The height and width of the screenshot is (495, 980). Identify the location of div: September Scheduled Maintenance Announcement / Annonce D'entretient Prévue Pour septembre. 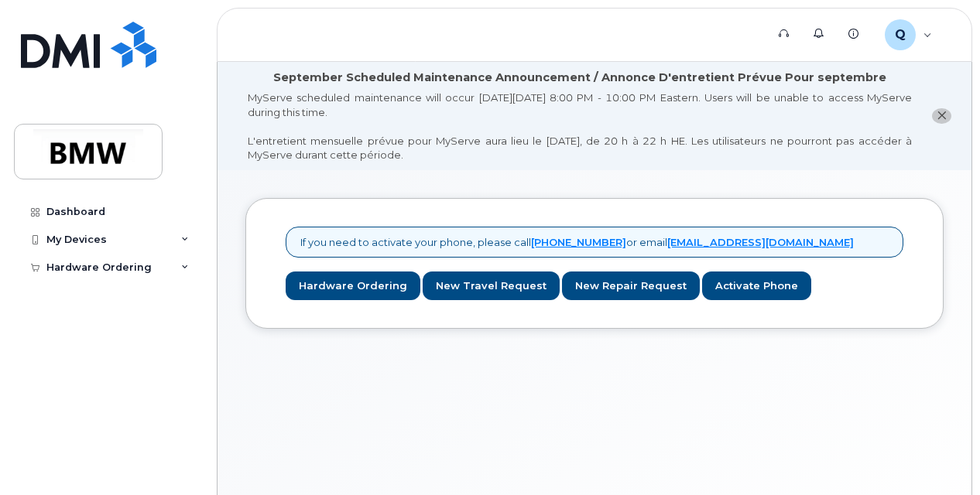
(580, 77).